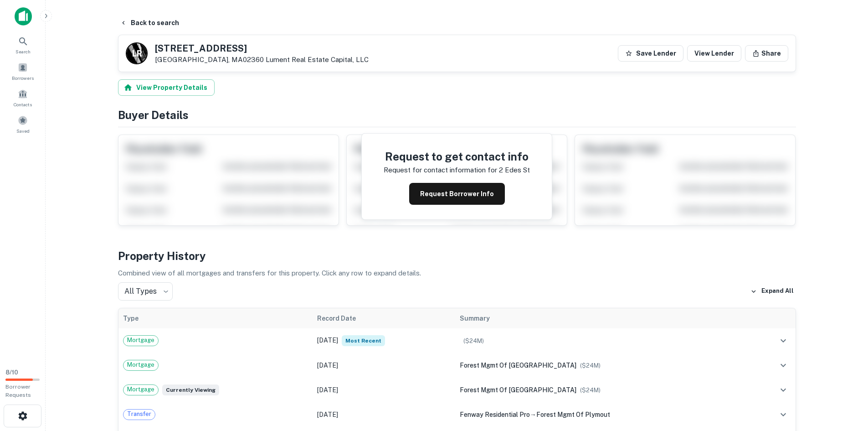  Describe the element at coordinates (317, 59) in the screenshot. I see `a: Lument Real Estate Capital, LLC` at that location.